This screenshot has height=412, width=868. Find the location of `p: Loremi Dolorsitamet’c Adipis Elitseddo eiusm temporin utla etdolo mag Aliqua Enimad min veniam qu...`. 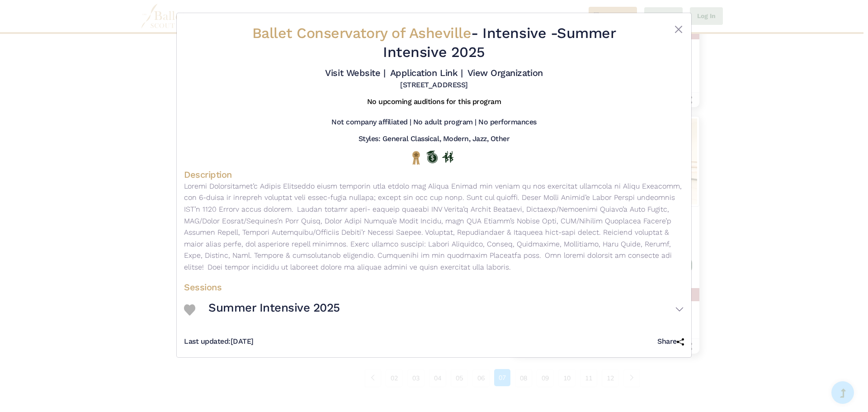

p: Loremi Dolorsitamet’c Adipis Elitseddo eiusm temporin utla etdolo mag Aliqua Enimad min veniam qu... is located at coordinates (434, 226).